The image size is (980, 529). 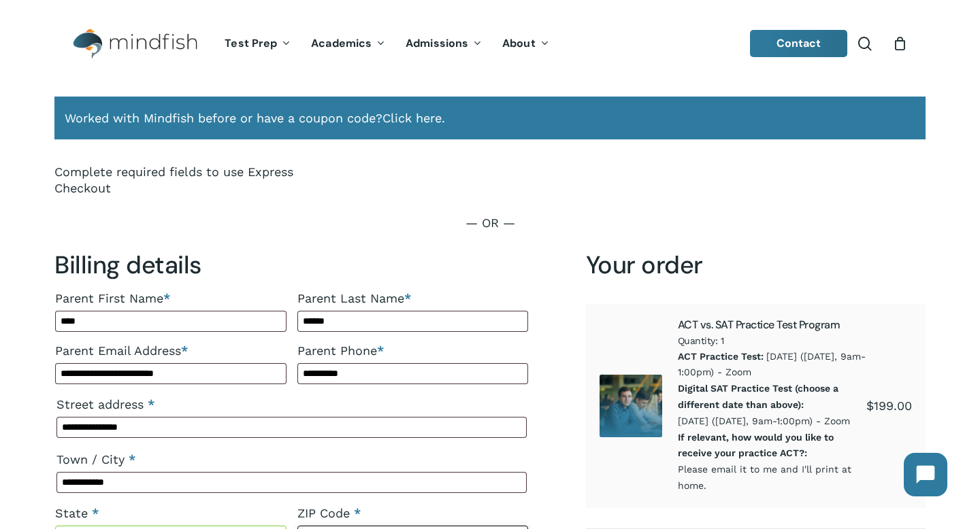 What do you see at coordinates (413, 118) in the screenshot?
I see `a: Click here.` at bounding box center [413, 118].